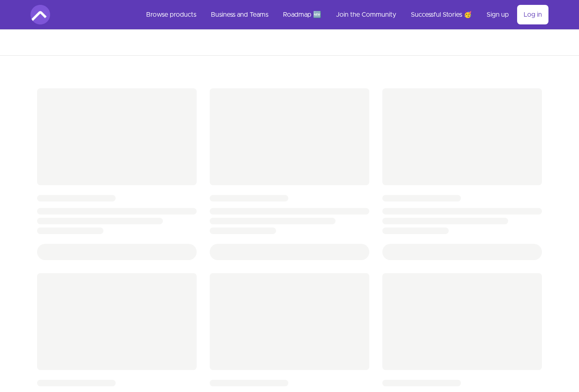 The image size is (579, 392). Describe the element at coordinates (344, 14) in the screenshot. I see `nav: Main` at that location.